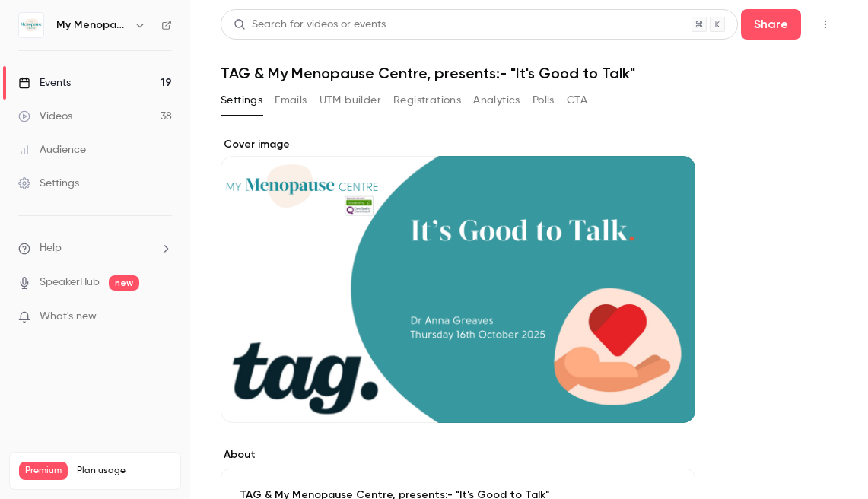 This screenshot has width=868, height=499. I want to click on span: What's new, so click(68, 317).